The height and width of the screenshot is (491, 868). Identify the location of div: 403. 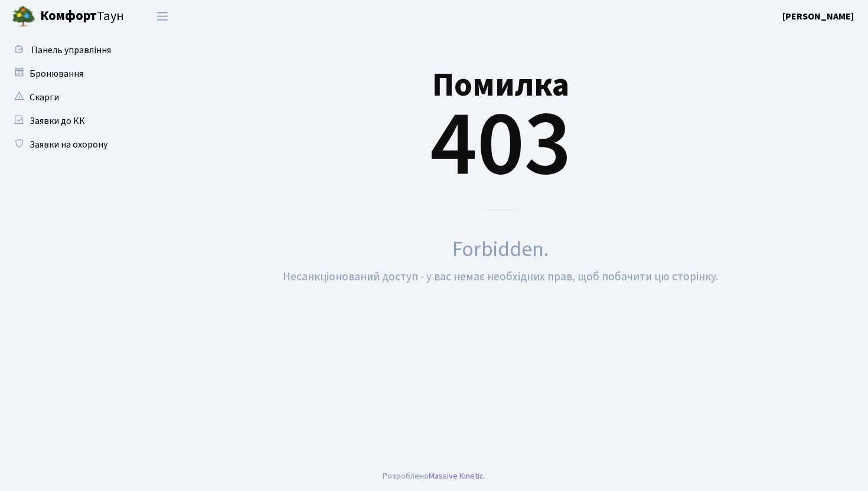
(500, 124).